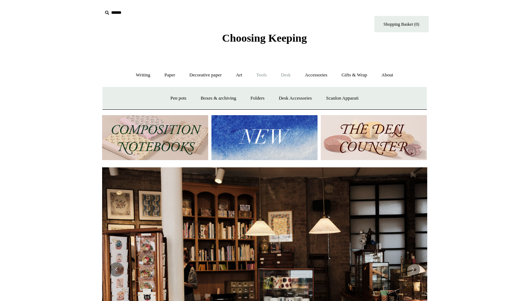  I want to click on a: Shopping Basket (0), so click(401, 24).